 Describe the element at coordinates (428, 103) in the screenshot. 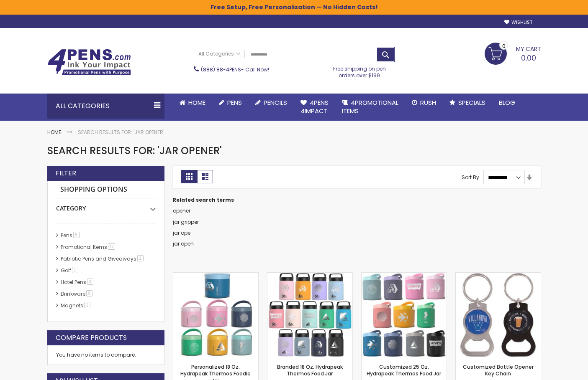

I see `span: Rush` at that location.